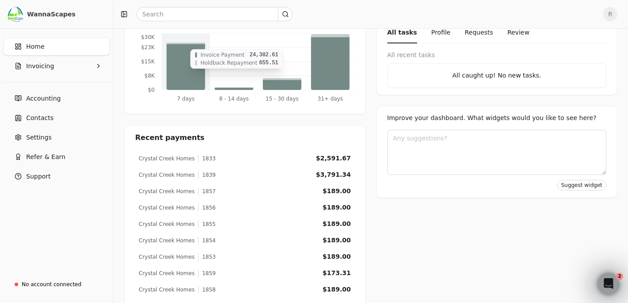 The image size is (628, 303). I want to click on div: 1857, so click(207, 191).